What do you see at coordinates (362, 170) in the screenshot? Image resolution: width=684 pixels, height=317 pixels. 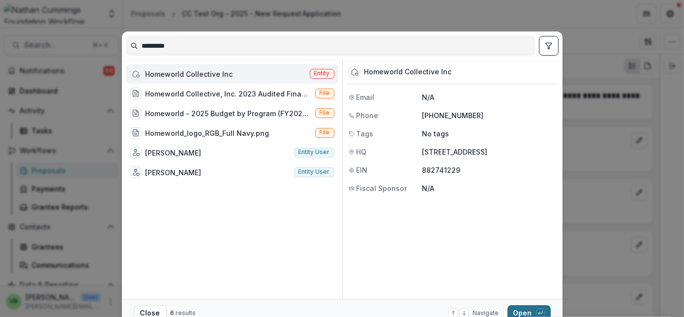 I see `span: EIN` at bounding box center [362, 170].